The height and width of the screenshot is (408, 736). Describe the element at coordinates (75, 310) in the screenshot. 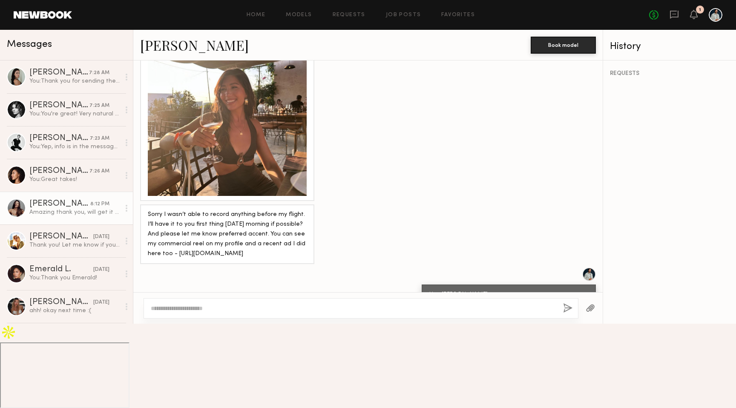

I see `div: ahh! okay next time :(` at that location.